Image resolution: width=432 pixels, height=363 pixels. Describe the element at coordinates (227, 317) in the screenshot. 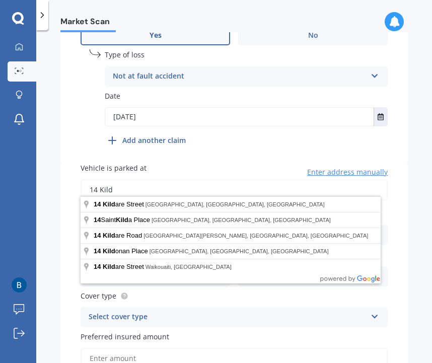

I see `div: Select cover type` at that location.